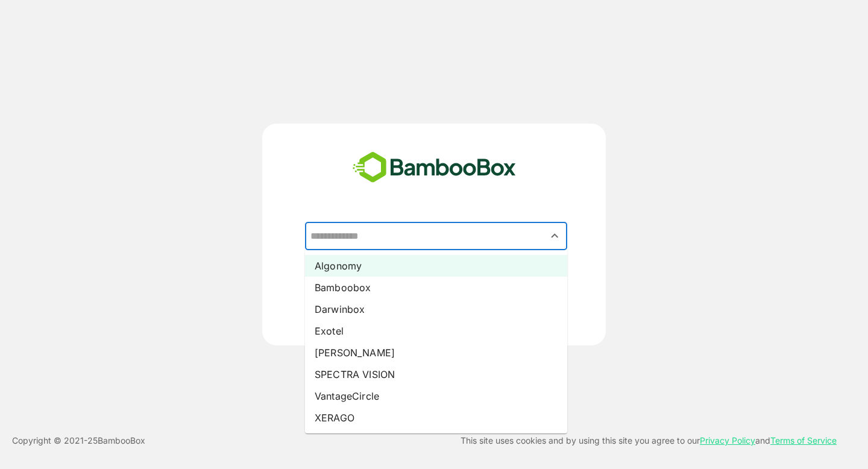  Describe the element at coordinates (436, 396) in the screenshot. I see `li: VantageCircle` at that location.